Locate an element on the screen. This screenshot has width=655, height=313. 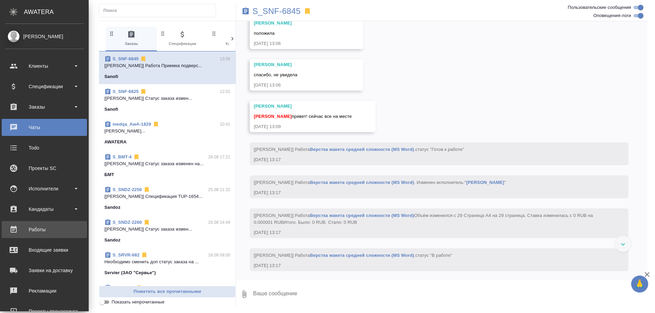
div: Кандидаты is located at coordinates (44, 209).